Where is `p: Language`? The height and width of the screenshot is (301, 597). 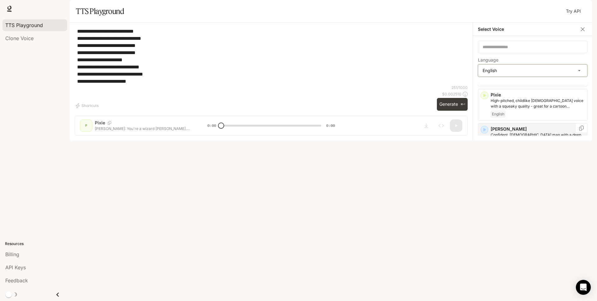 p: Language is located at coordinates (488, 60).